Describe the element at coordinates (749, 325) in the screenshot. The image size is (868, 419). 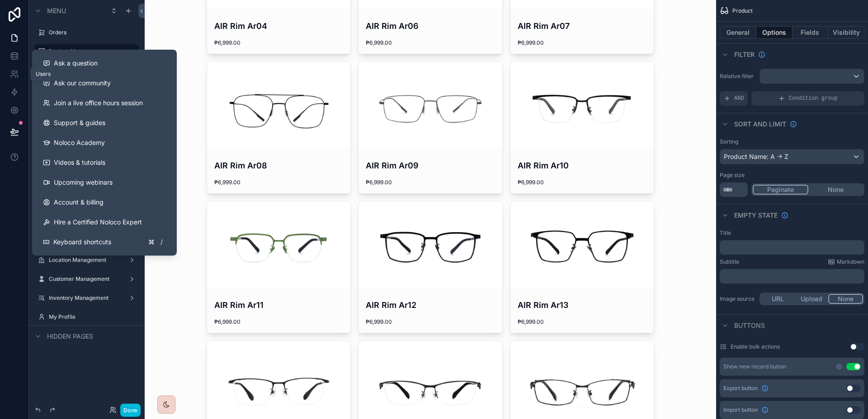
I see `span: Buttons` at that location.